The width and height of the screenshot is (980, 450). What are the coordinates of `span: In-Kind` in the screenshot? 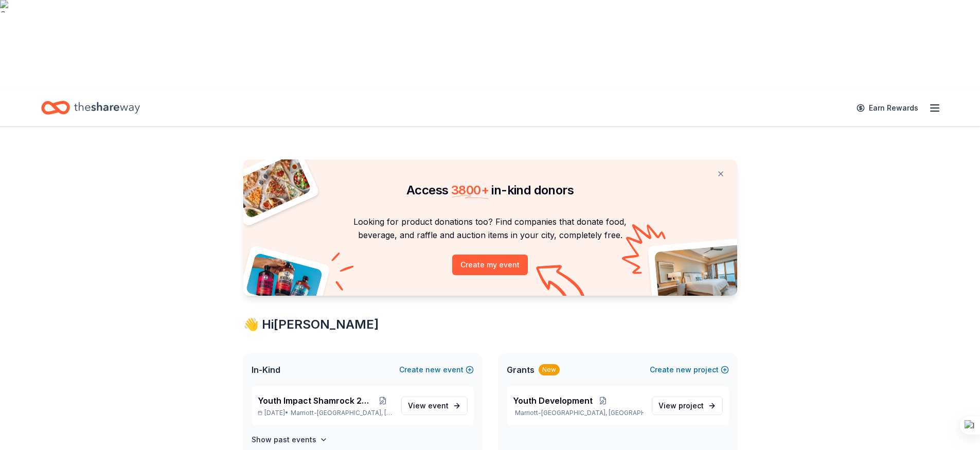 It's located at (266, 370).